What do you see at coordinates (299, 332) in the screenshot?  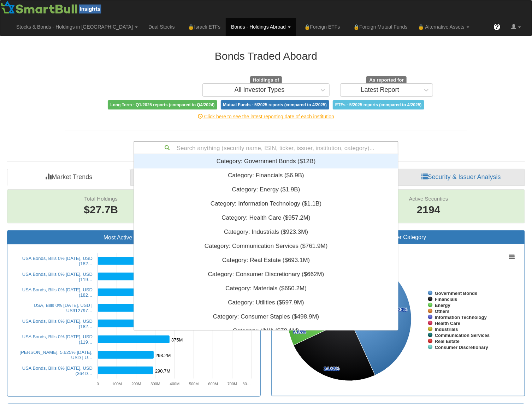 I see `tspan: 6.85%` at bounding box center [299, 332].